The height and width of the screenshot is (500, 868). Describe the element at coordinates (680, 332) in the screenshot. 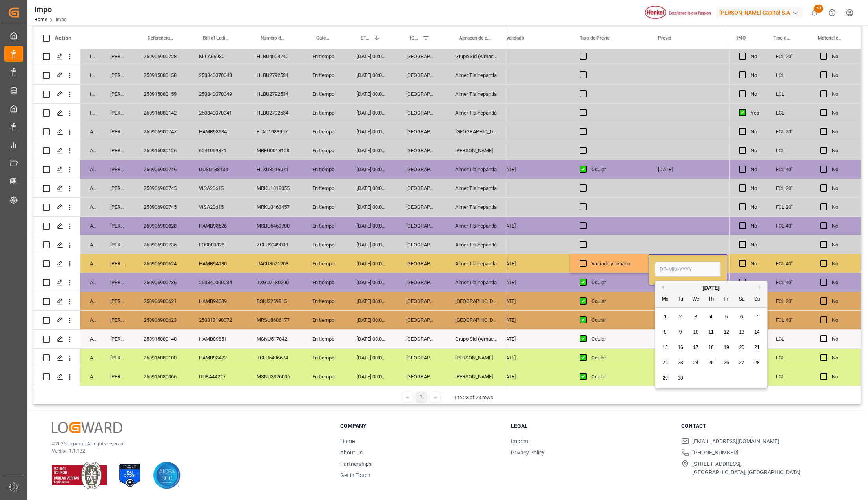

I see `div: Choose Tuesday, September 9th, 2025` at that location.